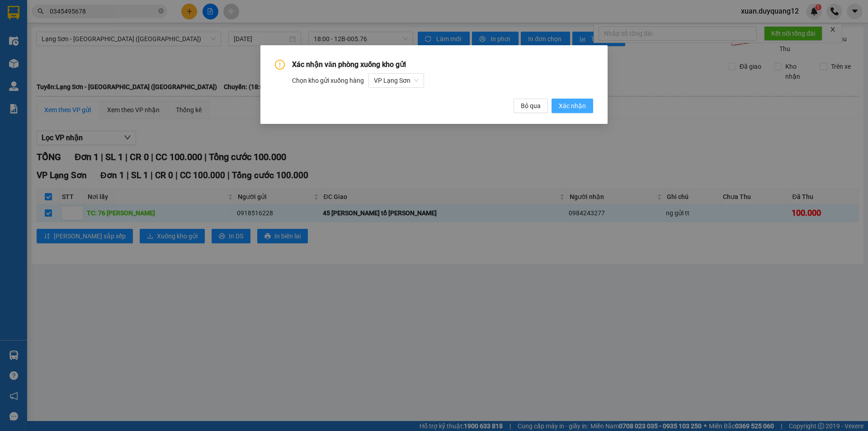 Image resolution: width=868 pixels, height=431 pixels. What do you see at coordinates (573, 106) in the screenshot?
I see `span: Xác nhận` at bounding box center [573, 106].